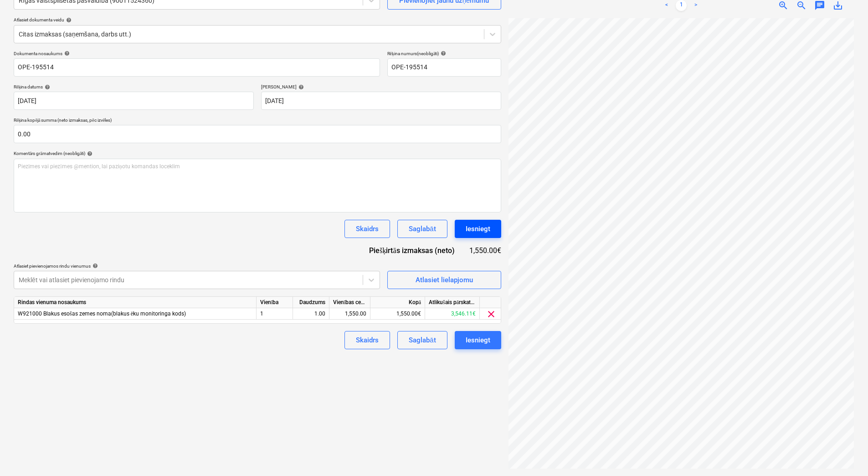 This screenshot has width=868, height=476. What do you see at coordinates (846, 454) in the screenshot?
I see `div: Chat Widget` at bounding box center [846, 454].